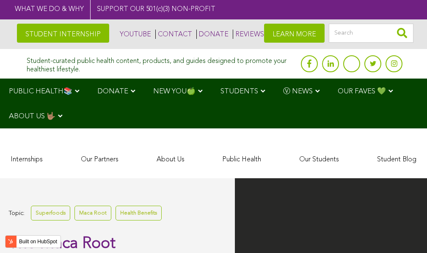  What do you see at coordinates (32, 116) in the screenshot?
I see `span: ABOUT US 🤟🏽` at bounding box center [32, 116].